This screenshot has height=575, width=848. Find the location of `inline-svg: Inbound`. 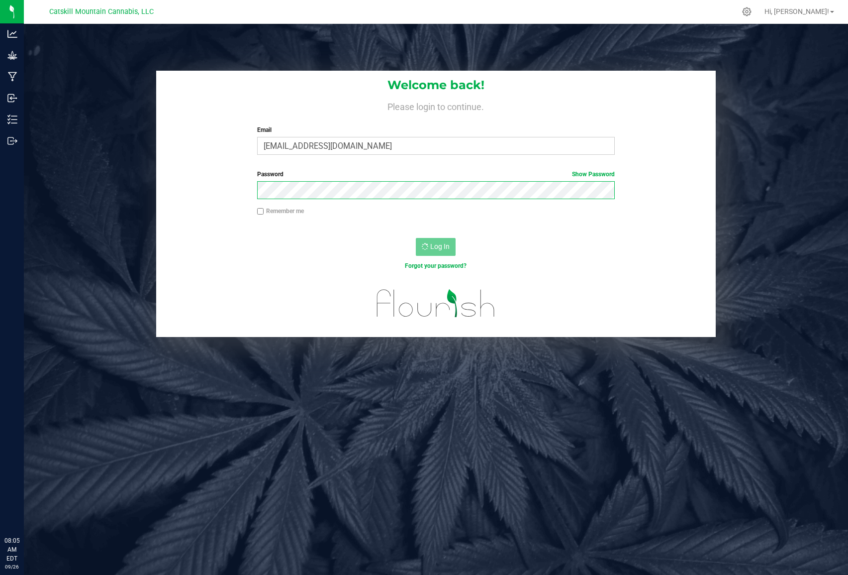

inline-svg: Inbound is located at coordinates (12, 98).